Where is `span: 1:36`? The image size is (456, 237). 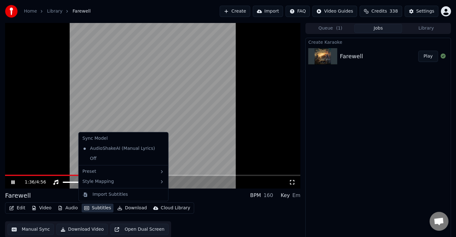 span: 1:36 is located at coordinates (30, 182).